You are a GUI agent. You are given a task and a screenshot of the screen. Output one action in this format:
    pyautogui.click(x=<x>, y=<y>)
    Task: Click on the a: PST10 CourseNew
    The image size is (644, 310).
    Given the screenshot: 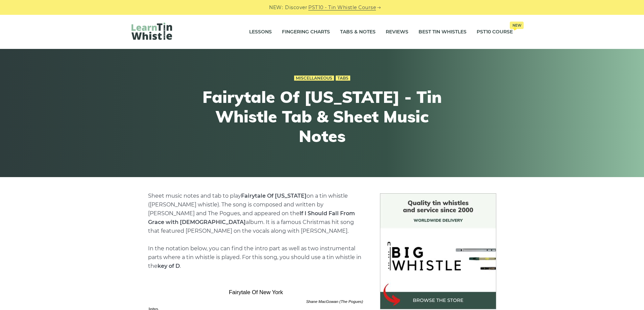 What is the action you would take?
    pyautogui.click(x=495, y=32)
    